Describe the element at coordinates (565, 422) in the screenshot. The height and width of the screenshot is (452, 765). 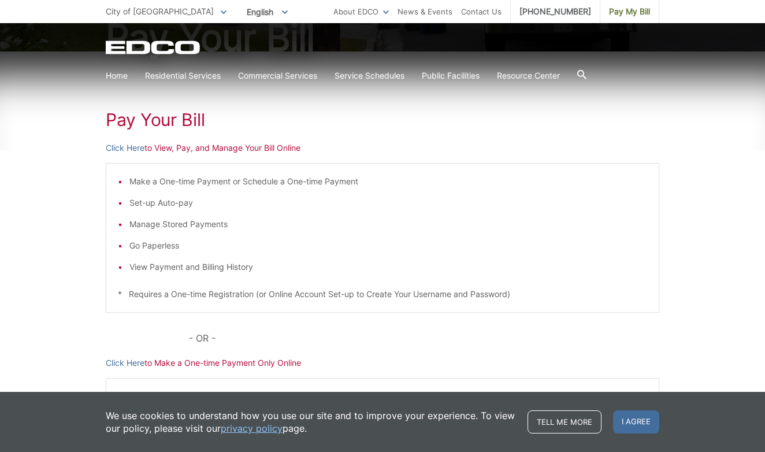
I see `a: Tell me more` at that location.